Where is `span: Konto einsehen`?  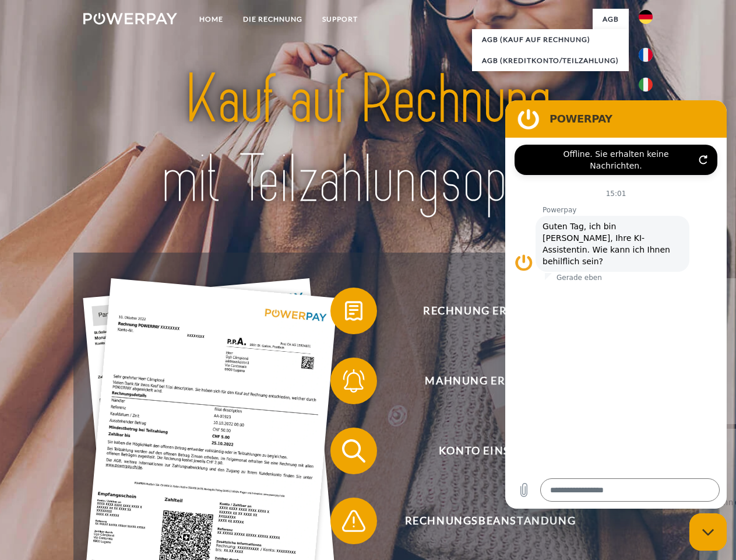 span: Konto einsehen is located at coordinates (490, 451).